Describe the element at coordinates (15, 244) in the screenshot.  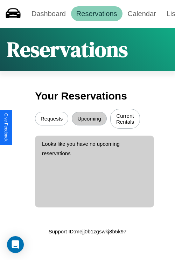
I see `div: Open Intercom Messenger` at that location.